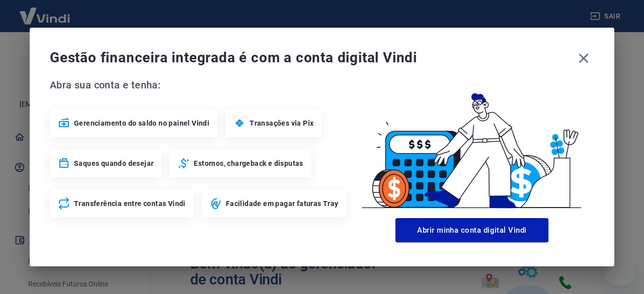 This screenshot has height=294, width=644. What do you see at coordinates (114, 164) in the screenshot?
I see `span: Saques quando desejar` at bounding box center [114, 164].